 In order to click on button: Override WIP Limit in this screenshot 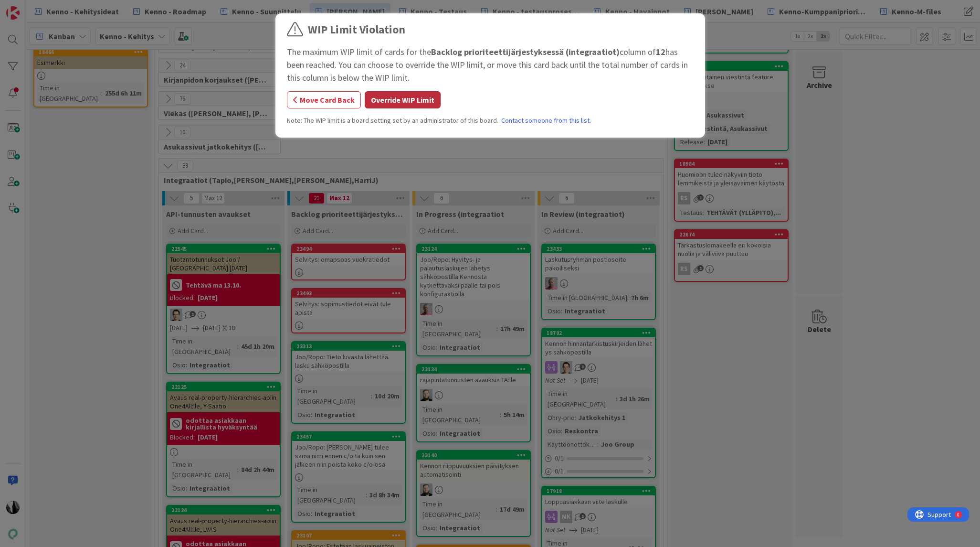, I will do `click(402, 100)`.